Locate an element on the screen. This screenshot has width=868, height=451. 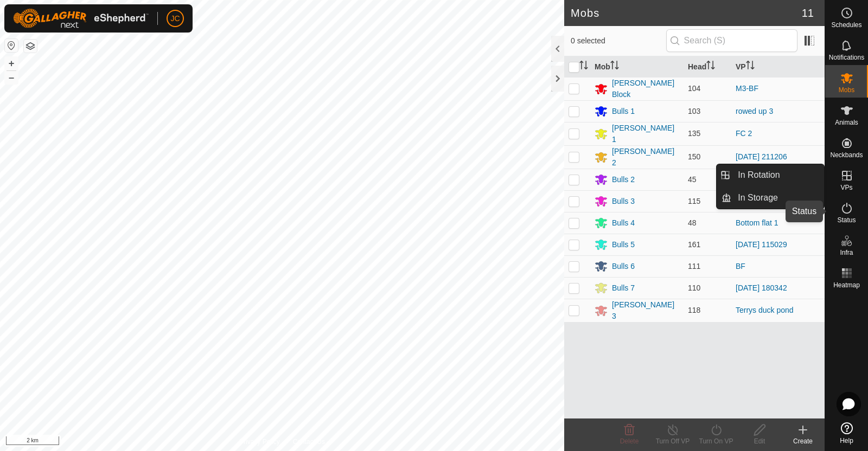
a: Help is located at coordinates (847, 433).